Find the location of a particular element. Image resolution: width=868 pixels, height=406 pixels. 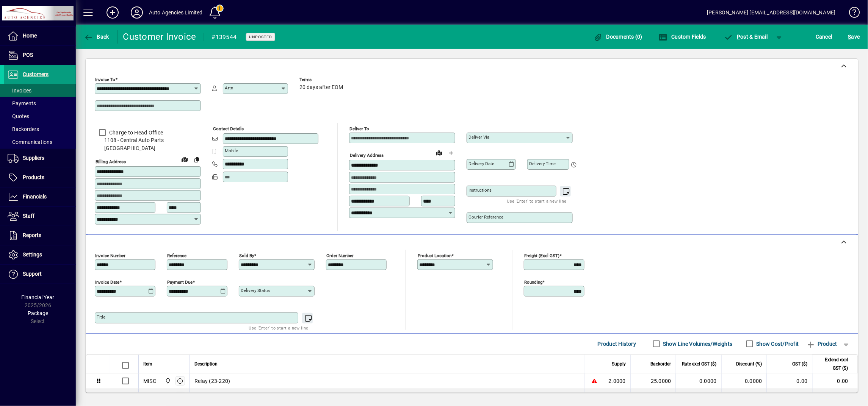

div: MISC is located at coordinates (150, 381).